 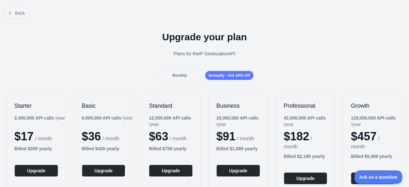 I want to click on h2: Growth, so click(x=373, y=106).